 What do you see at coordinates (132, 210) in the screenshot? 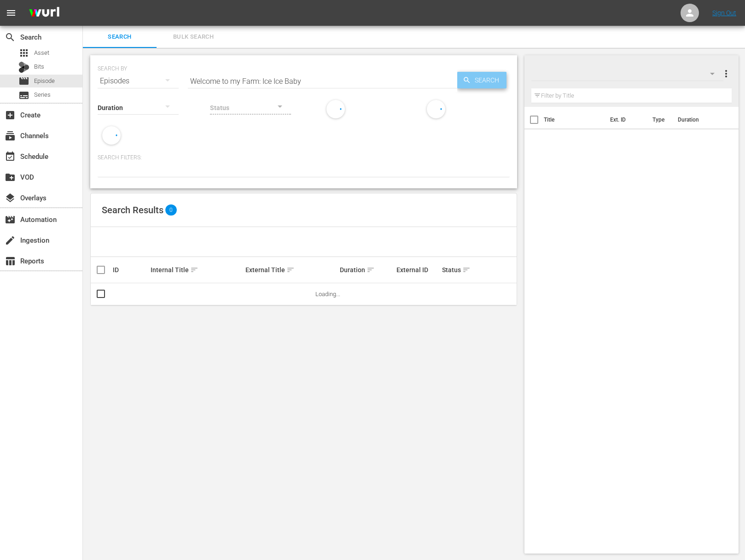
I see `span: Search Results` at bounding box center [132, 210].